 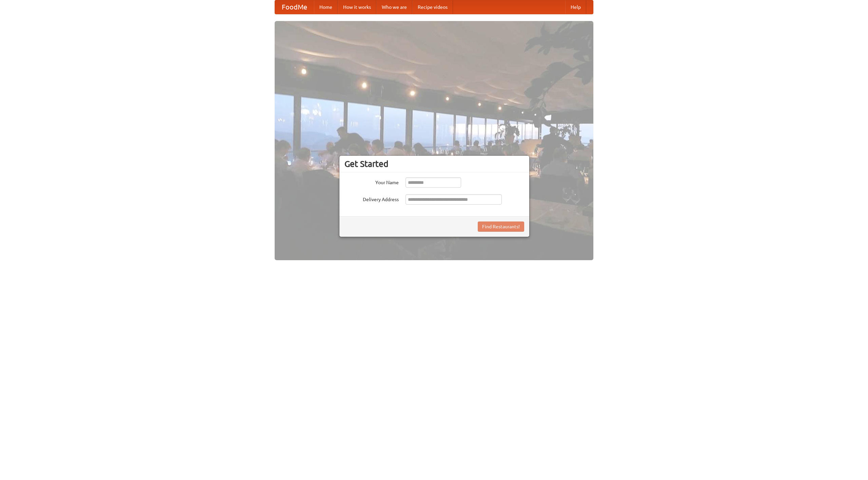 What do you see at coordinates (357, 7) in the screenshot?
I see `a: How it works` at bounding box center [357, 7].